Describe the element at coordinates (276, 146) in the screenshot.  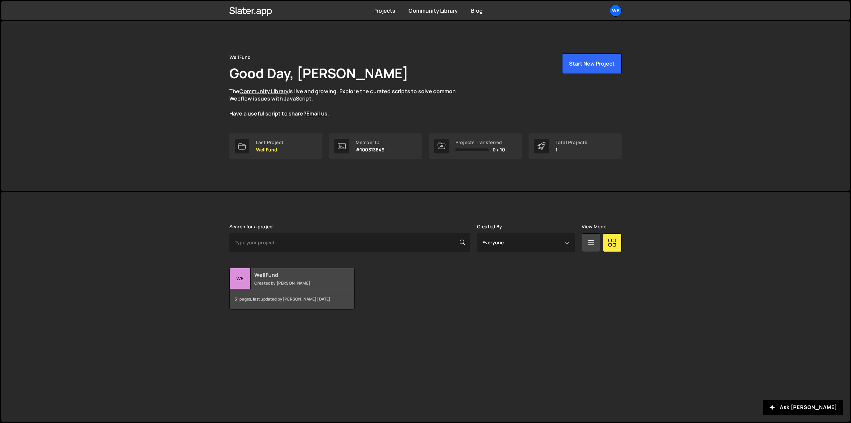
I see `a: Last Project WellFund` at that location.